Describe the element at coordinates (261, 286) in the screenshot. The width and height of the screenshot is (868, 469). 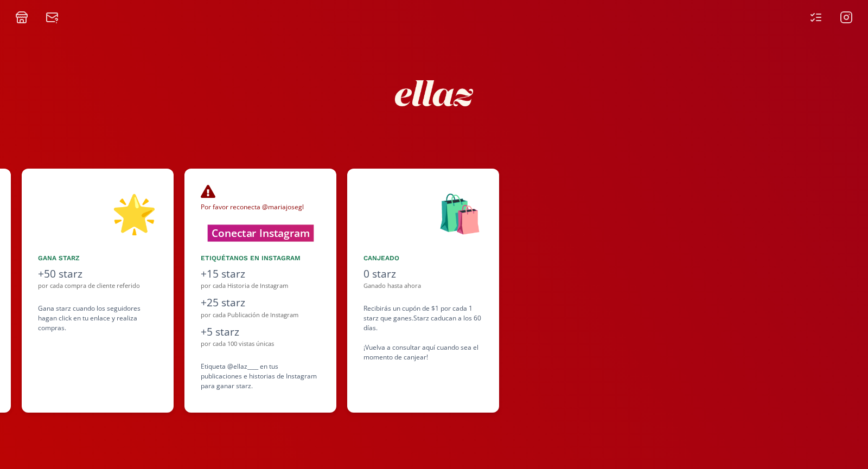
I see `div: por cada Historia de Instagram` at that location.